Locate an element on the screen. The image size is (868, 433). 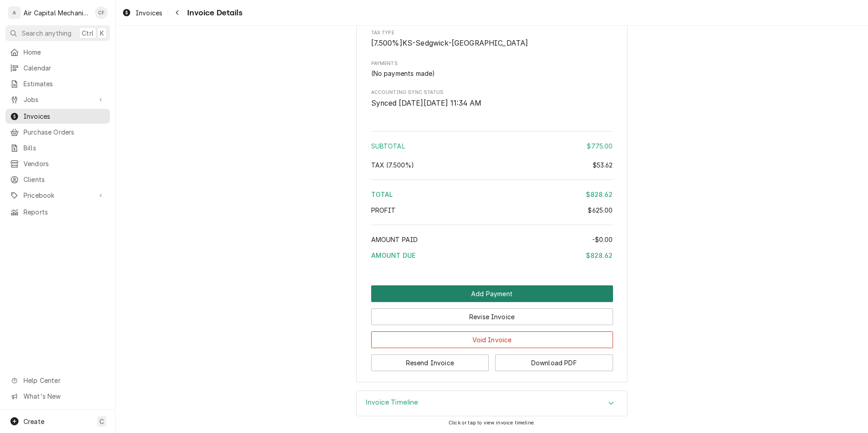
button: Revise Invoice is located at coordinates (492, 316).